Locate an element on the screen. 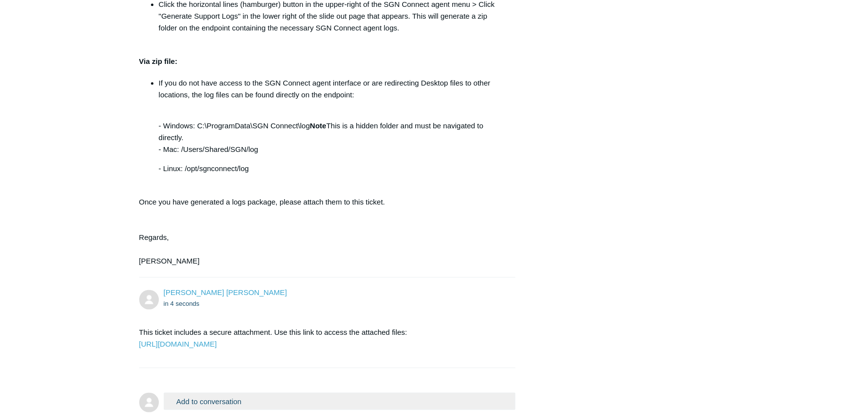  time: 09/25/2025, 13:24 is located at coordinates (181, 303).